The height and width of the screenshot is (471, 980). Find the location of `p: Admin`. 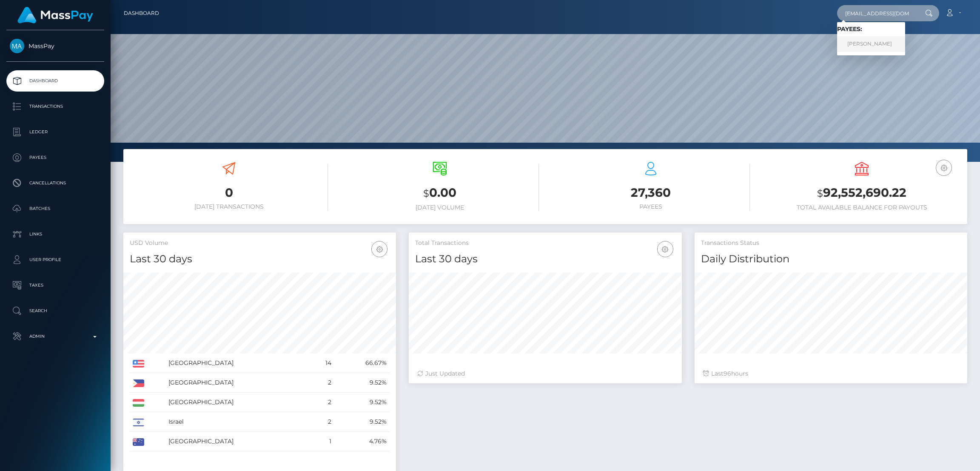

p: Admin is located at coordinates (55, 336).